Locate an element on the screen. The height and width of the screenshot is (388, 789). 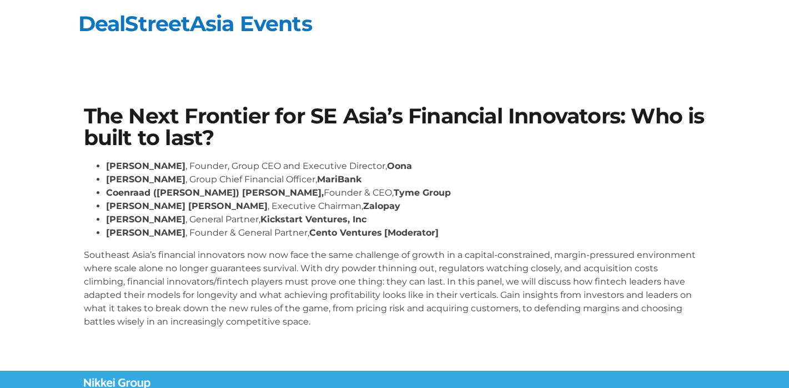
strong: Zalopay is located at coordinates (382, 206).